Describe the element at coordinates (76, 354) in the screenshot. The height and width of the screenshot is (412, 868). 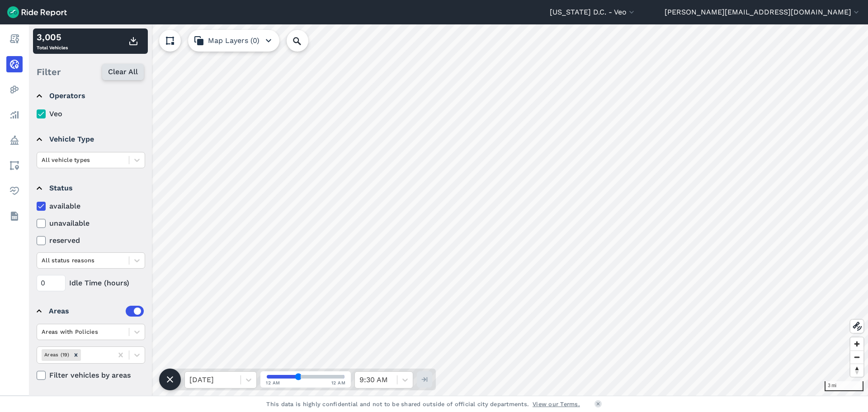
I see `div: Remove Areas (19)` at that location.